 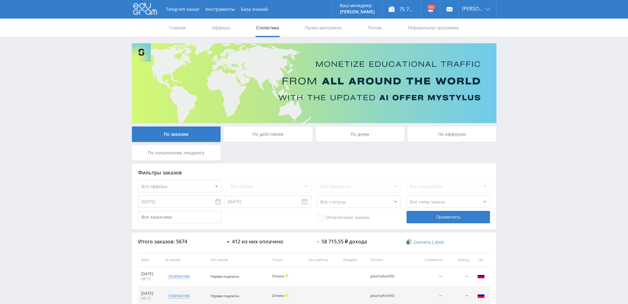 What do you see at coordinates (180, 217) in the screenshot?
I see `input: Все заказчики` at bounding box center [180, 217].